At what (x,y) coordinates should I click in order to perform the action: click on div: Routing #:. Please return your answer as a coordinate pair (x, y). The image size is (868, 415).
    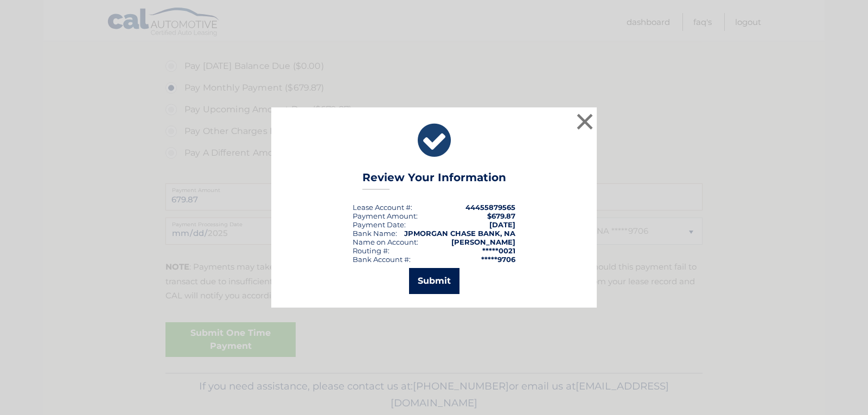
    Looking at the image, I should click on (371, 251).